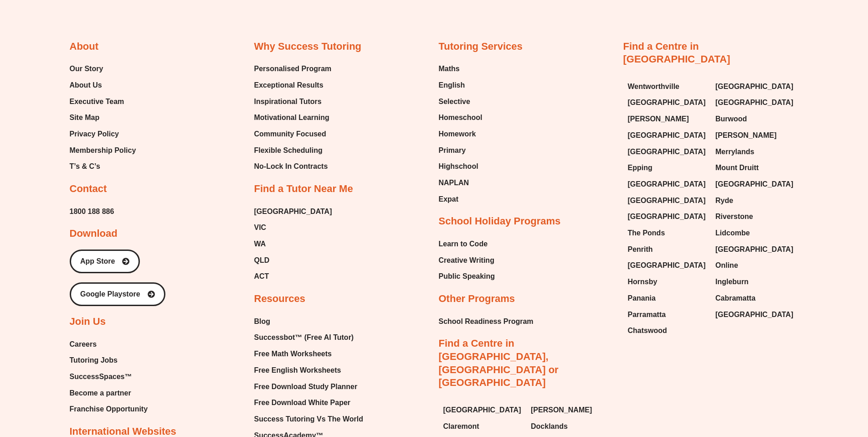 The height and width of the screenshot is (437, 868). I want to click on a: Franchise Opportunity, so click(109, 409).